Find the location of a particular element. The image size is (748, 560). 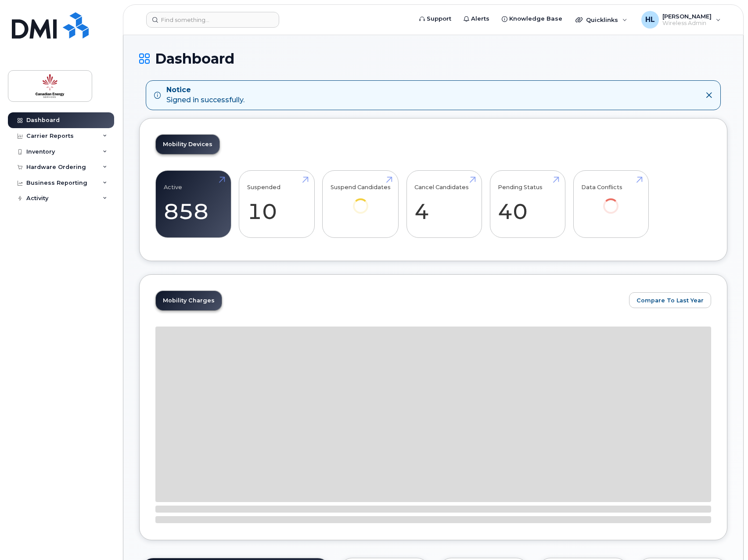

a: Suspend Candidates is located at coordinates (360, 200).